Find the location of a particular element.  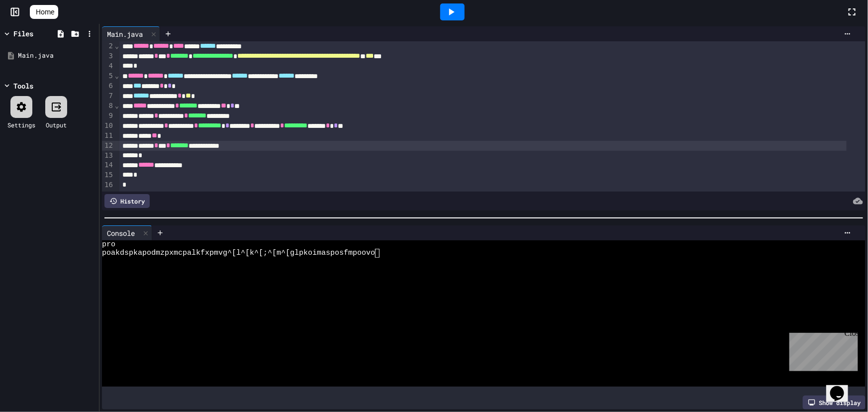

div: 2 is located at coordinates (108, 47).